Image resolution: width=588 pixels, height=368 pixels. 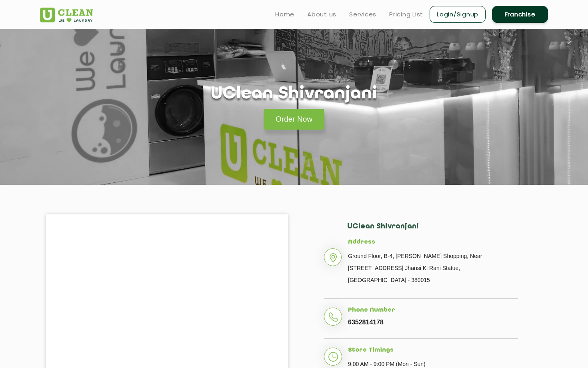 I want to click on h2: UClean Shivranjani, so click(x=432, y=230).